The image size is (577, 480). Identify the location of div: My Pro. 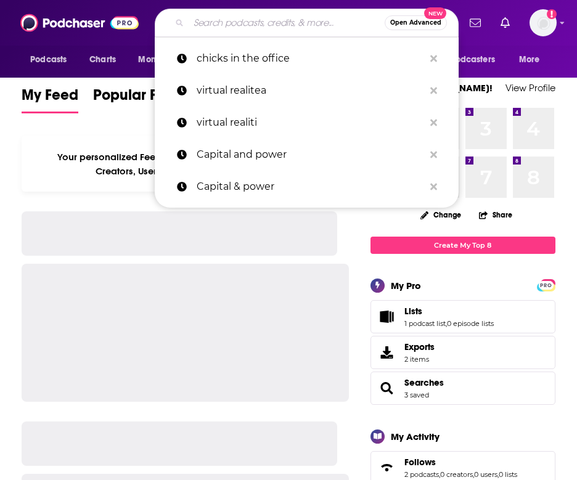
(406, 286).